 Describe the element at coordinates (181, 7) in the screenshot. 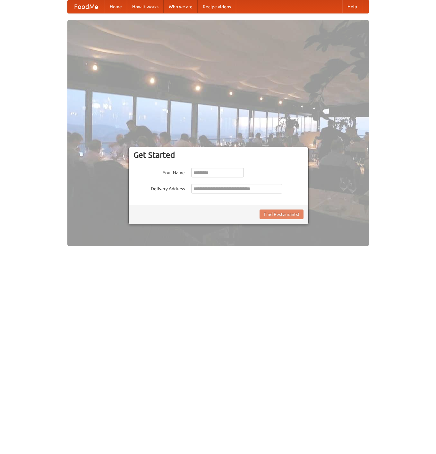

I see `a: Who we are` at that location.